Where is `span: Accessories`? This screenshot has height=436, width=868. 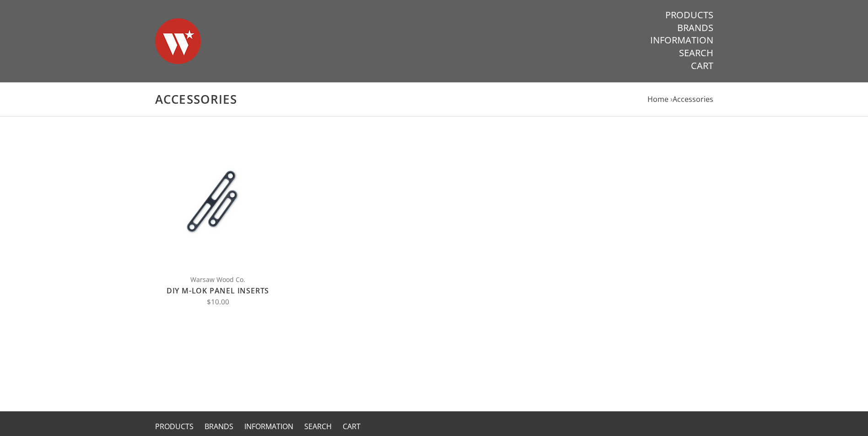 span: Accessories is located at coordinates (692, 99).